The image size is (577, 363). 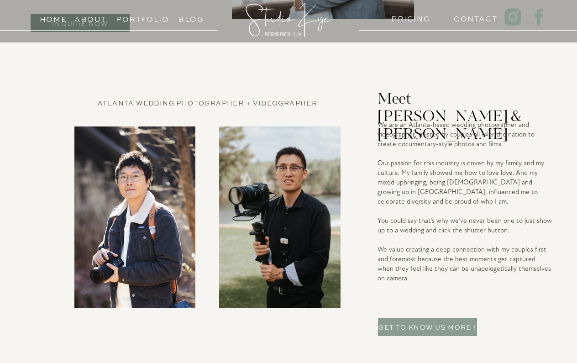 What do you see at coordinates (53, 17) in the screenshot?
I see `a: Home` at bounding box center [53, 17].